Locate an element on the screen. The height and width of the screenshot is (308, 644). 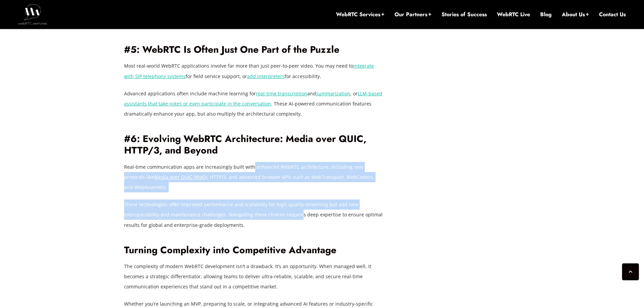
a: Blog is located at coordinates (546, 14).